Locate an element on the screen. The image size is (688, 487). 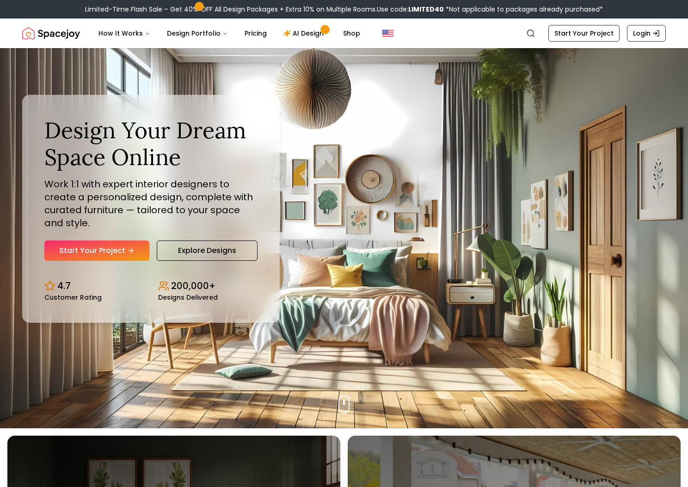
button: How It Works is located at coordinates (124, 33).